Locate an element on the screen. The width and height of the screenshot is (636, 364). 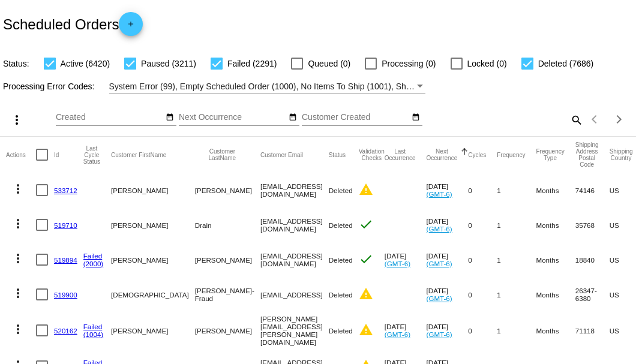
button: Next page is located at coordinates (619, 120).